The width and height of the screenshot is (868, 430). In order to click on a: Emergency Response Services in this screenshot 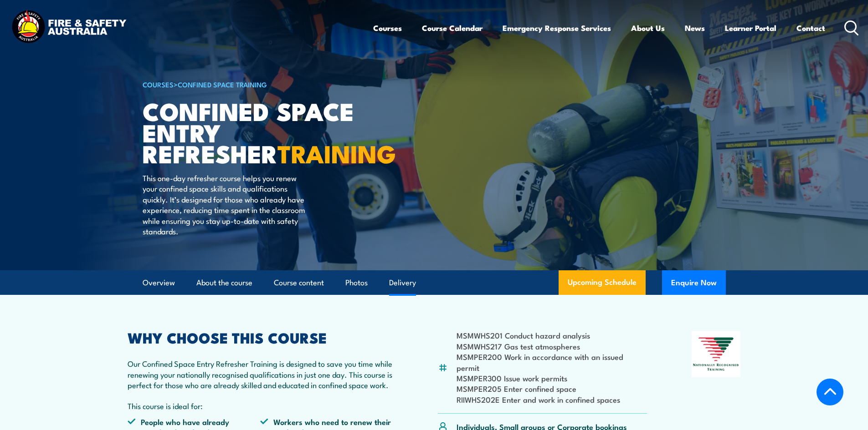, I will do `click(556, 27)`.